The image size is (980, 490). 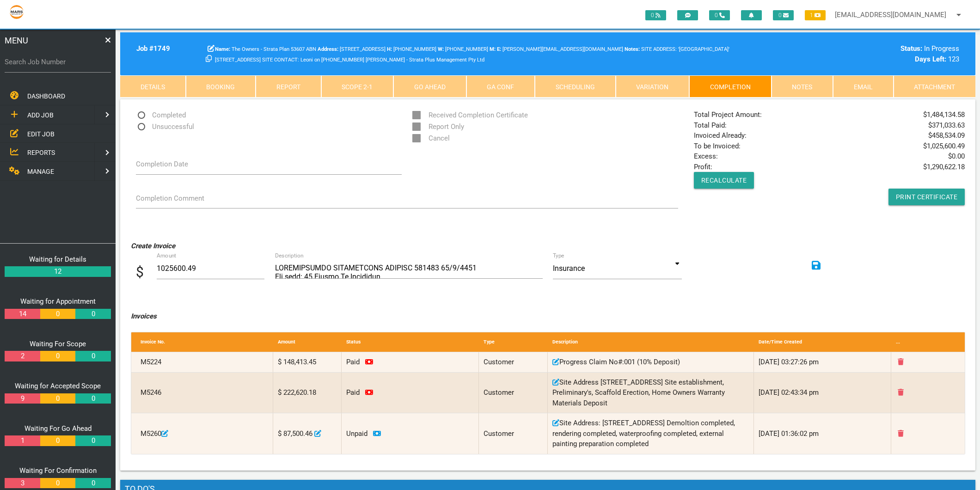 I want to click on span: EDIT JOB, so click(x=41, y=133).